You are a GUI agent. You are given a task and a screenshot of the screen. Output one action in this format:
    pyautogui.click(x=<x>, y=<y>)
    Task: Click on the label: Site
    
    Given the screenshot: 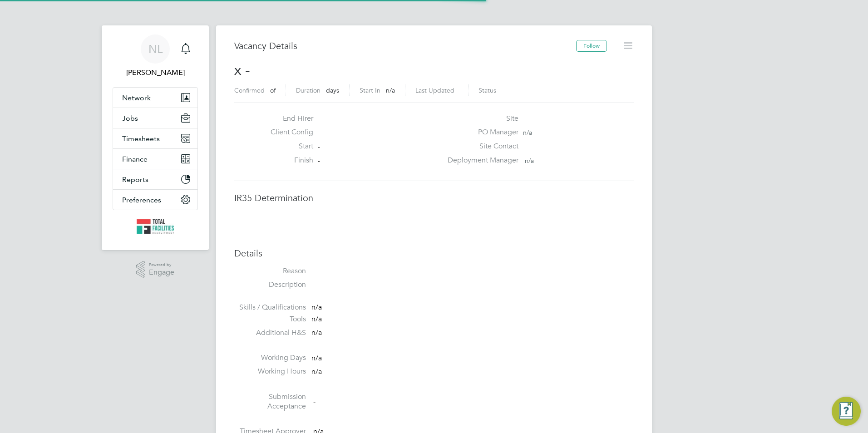 What is the action you would take?
    pyautogui.click(x=480, y=118)
    